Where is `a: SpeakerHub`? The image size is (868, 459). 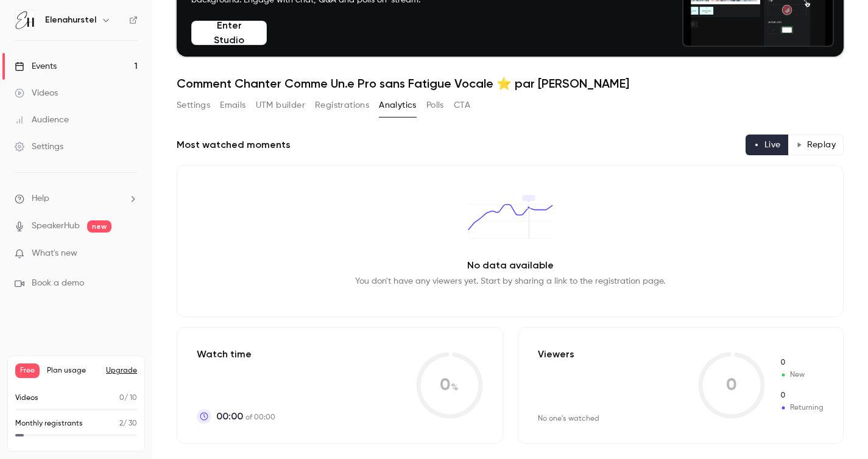 a: SpeakerHub is located at coordinates (55, 226).